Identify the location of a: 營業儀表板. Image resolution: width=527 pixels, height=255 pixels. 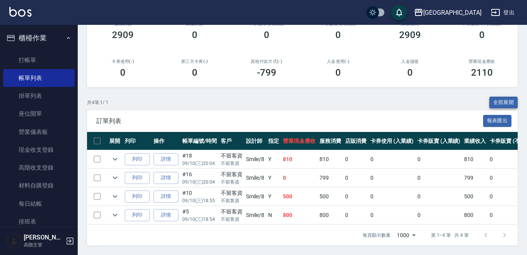
(39, 132).